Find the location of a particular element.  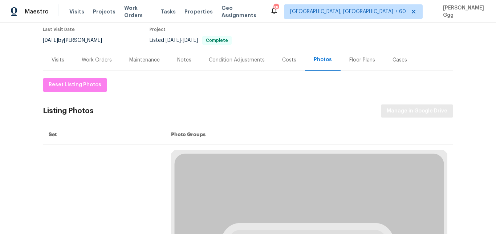

div: Condition Adjustments is located at coordinates (237, 60).